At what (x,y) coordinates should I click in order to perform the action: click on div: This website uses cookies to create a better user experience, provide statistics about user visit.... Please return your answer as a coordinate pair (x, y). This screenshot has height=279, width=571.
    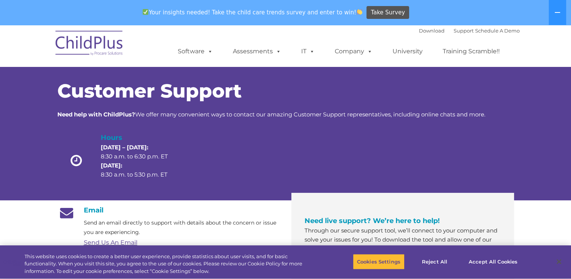
    Looking at the image, I should click on (169, 264).